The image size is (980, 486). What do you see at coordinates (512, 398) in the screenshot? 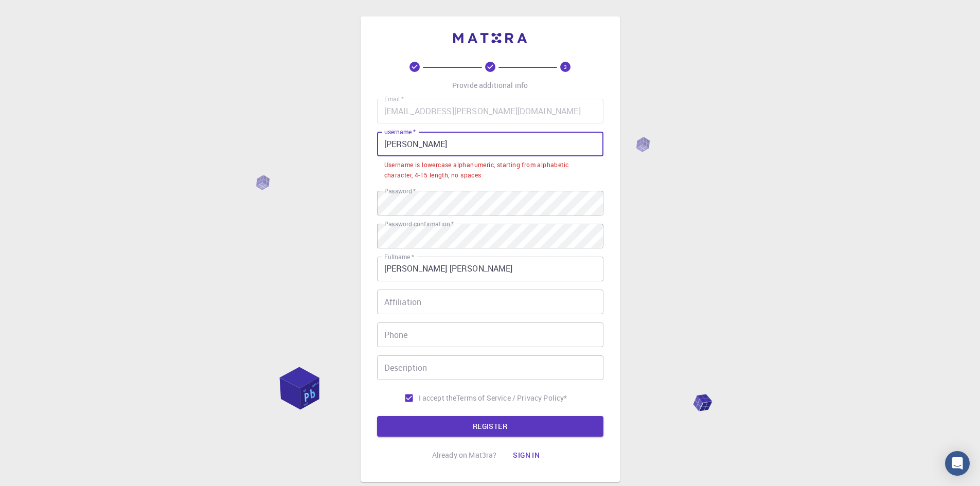
I see `p: Terms of Service / Privacy Policy *` at bounding box center [512, 398].